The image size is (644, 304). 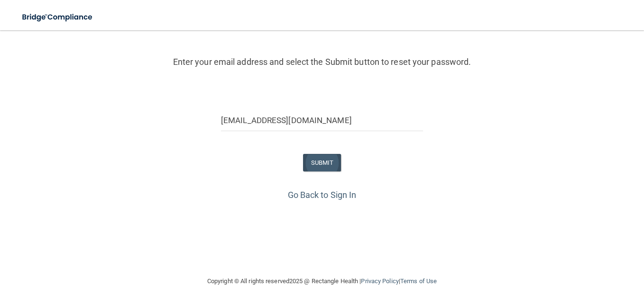 What do you see at coordinates (322, 162) in the screenshot?
I see `button: SUBMIT` at bounding box center [322, 162].